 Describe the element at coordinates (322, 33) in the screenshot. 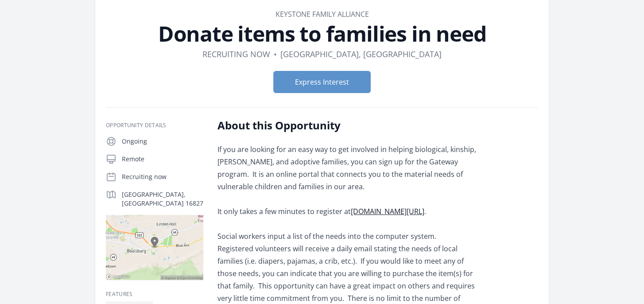

I see `h1: Donate items to families in need` at that location.